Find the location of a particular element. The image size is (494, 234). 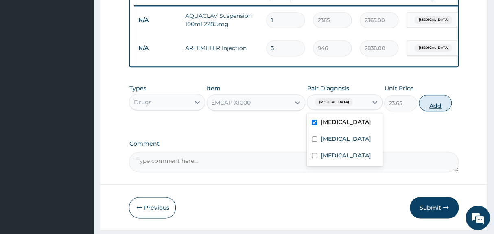

label: Pair Diagnosis is located at coordinates (328, 88).